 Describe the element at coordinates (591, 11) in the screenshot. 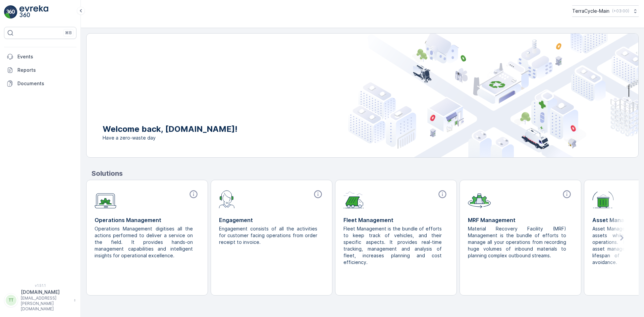

I see `p: TerraCycle-Main` at that location.